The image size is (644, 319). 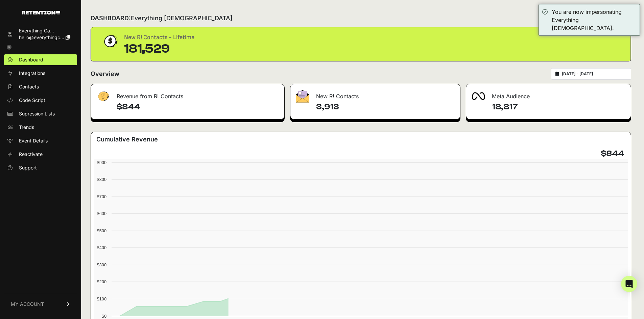 I want to click on span: MY ACCOUNT, so click(x=28, y=304).